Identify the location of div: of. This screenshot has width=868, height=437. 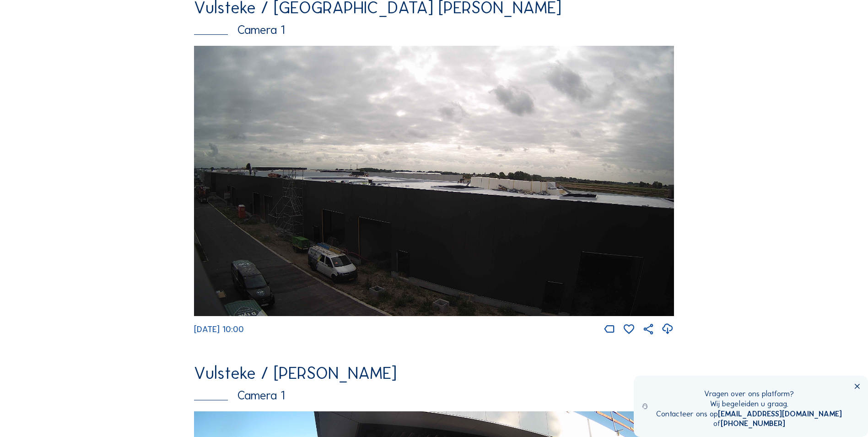
(749, 424).